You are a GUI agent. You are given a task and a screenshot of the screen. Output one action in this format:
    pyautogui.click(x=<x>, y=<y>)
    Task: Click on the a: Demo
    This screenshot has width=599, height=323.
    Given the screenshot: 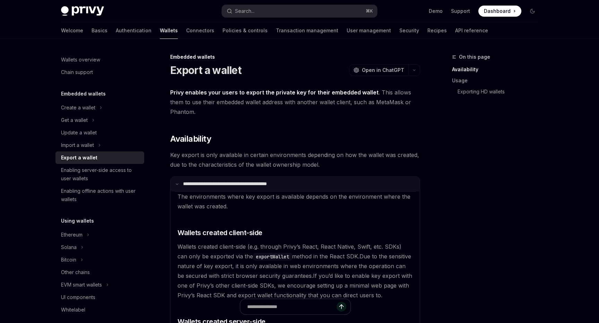 What is the action you would take?
    pyautogui.click(x=436, y=11)
    